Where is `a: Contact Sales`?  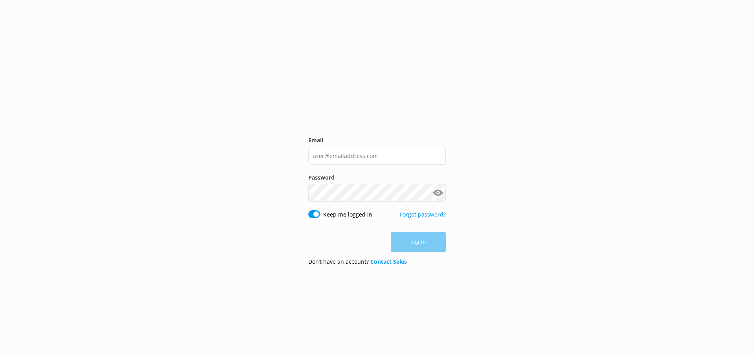 a: Contact Sales is located at coordinates (389, 261).